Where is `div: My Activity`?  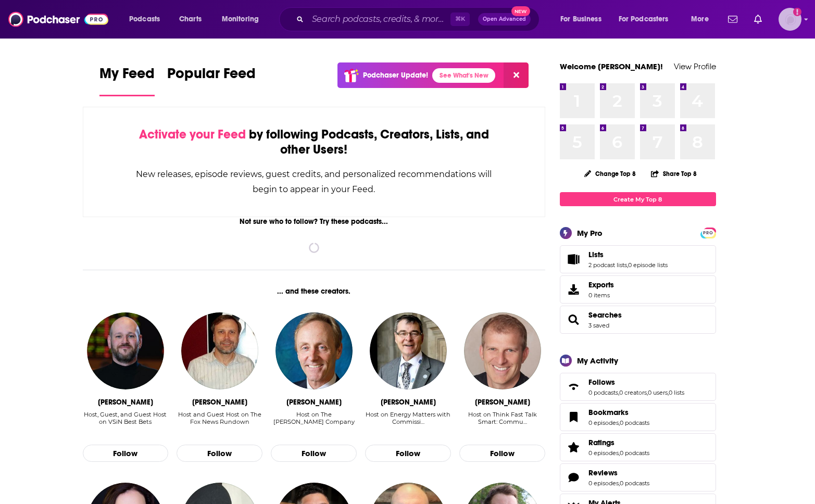
div: My Activity is located at coordinates (597, 360).